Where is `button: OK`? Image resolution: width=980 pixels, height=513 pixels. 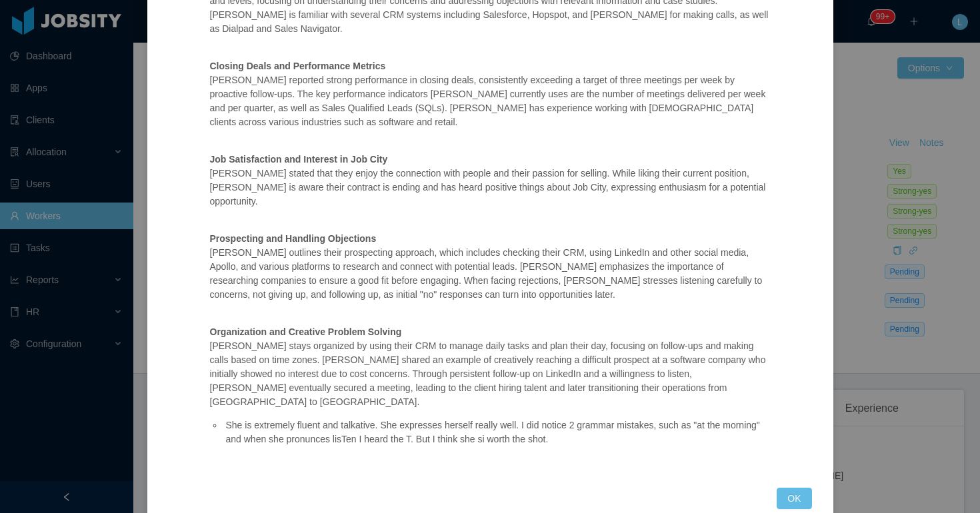
button: OK is located at coordinates (794, 499).